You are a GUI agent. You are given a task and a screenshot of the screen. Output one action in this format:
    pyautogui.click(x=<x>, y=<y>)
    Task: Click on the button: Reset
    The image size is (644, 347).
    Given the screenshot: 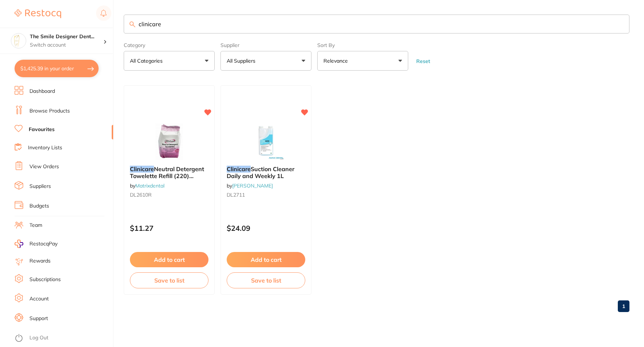 What is the action you would take?
    pyautogui.click(x=423, y=61)
    